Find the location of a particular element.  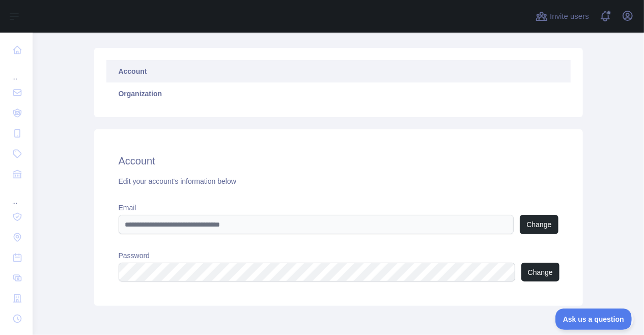

a: Organization is located at coordinates (339, 94).